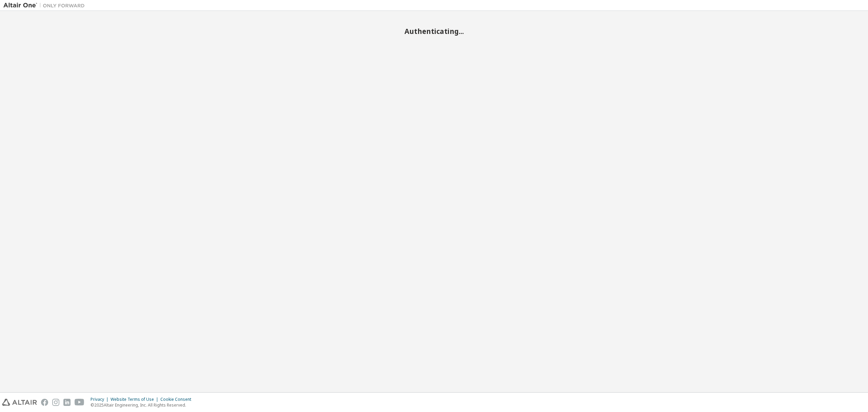  I want to click on div: Cookie Consent, so click(178, 400).